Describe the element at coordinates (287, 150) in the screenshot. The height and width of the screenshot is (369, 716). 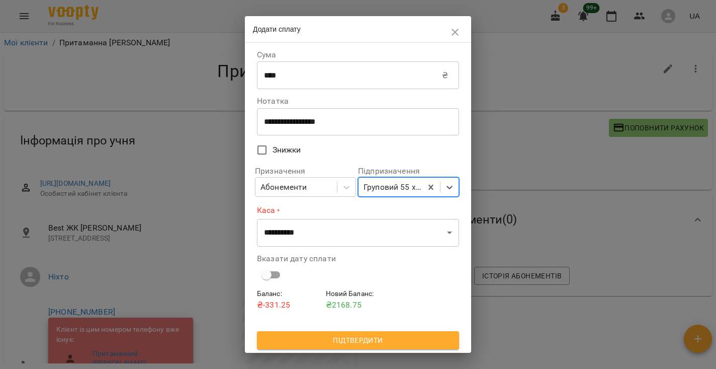
I see `span: Знижки` at that location.